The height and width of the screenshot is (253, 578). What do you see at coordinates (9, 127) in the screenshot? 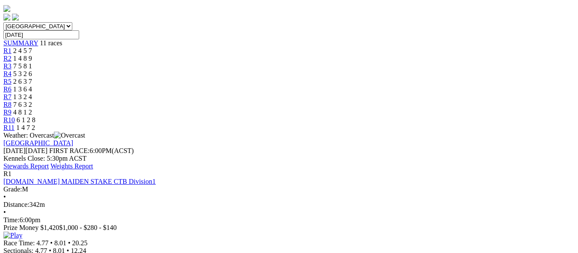
I see `a: R11` at bounding box center [9, 127].